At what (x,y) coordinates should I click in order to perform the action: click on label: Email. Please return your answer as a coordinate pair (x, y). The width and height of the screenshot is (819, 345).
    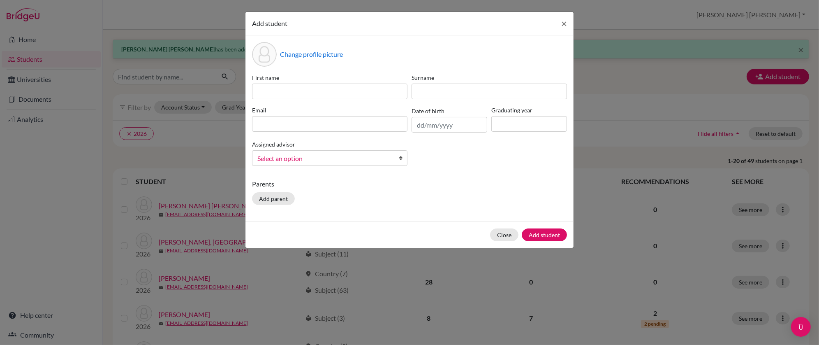
    Looking at the image, I should click on (330, 110).